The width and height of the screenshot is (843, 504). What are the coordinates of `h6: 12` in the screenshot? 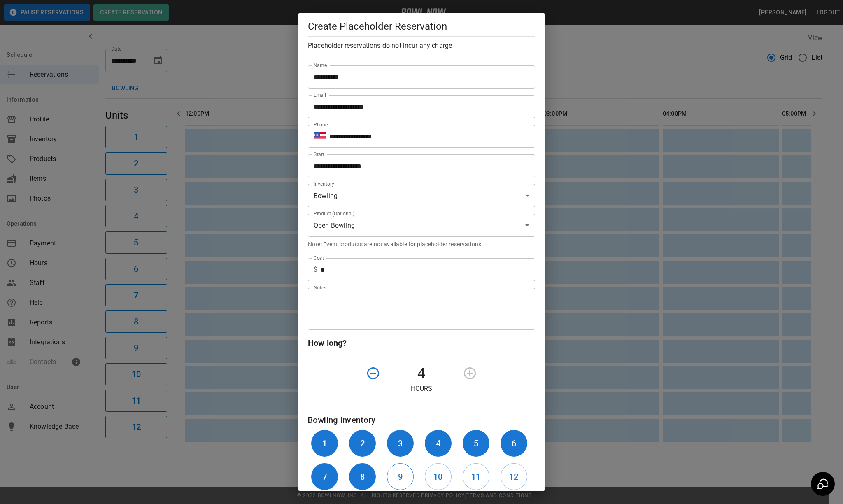 It's located at (514, 476).